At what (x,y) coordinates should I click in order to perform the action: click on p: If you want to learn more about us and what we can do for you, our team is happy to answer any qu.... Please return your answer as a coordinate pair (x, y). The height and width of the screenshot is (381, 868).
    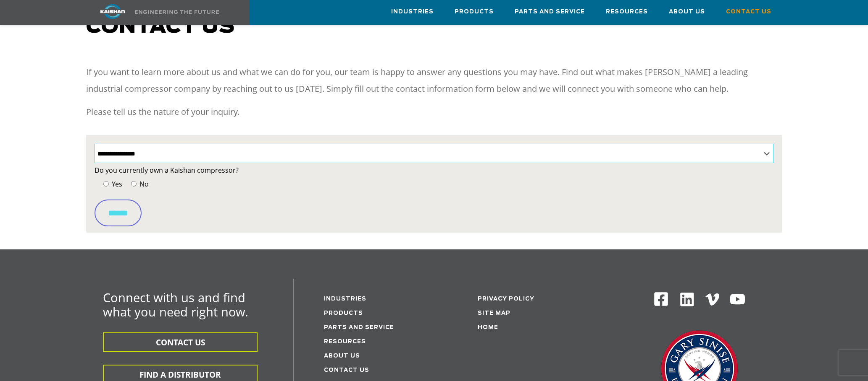
    Looking at the image, I should click on (434, 80).